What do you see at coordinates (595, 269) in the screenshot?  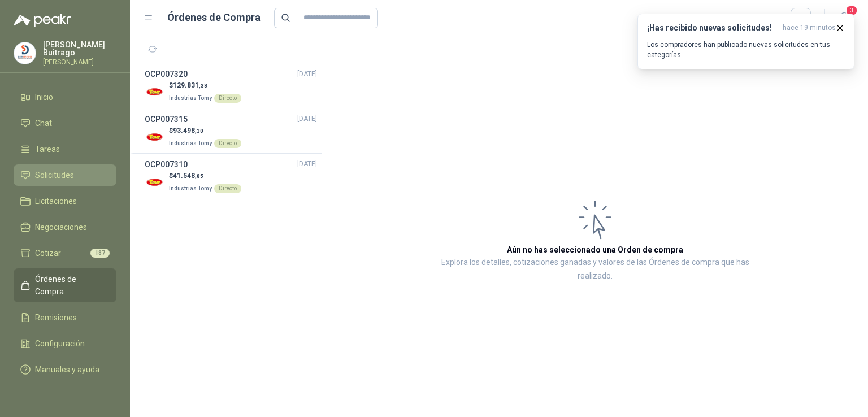 I see `p: Explora los detalles, cotizaciones ganadas y valores de las Órdenes de compra que has realizado.` at bounding box center [595, 269].